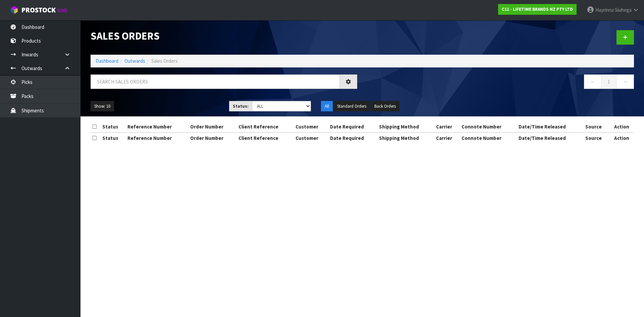 This screenshot has width=644, height=317. Describe the element at coordinates (39, 10) in the screenshot. I see `span: ProStock` at that location.